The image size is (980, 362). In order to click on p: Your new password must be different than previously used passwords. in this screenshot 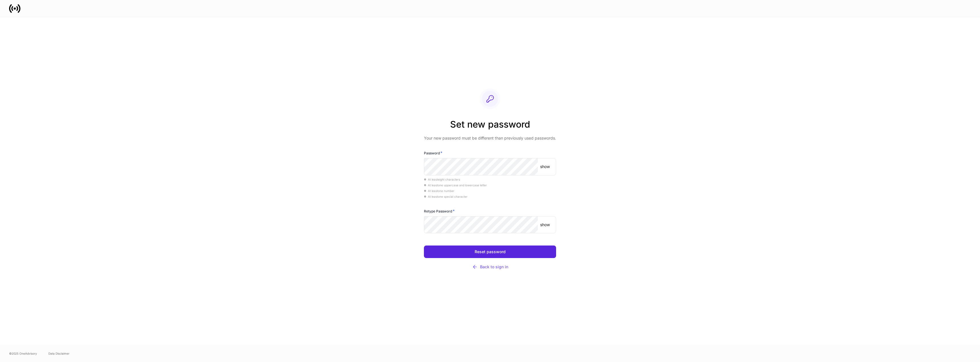, I will do `click(490, 138)`.